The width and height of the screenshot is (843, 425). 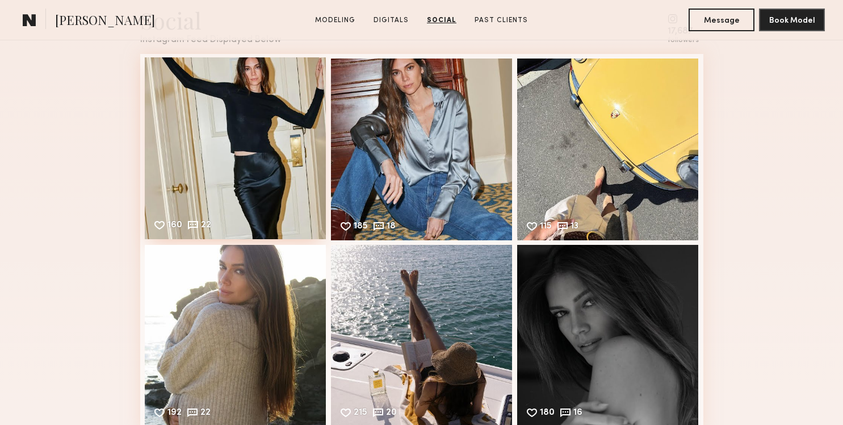 I want to click on a: Book Model, so click(x=792, y=19).